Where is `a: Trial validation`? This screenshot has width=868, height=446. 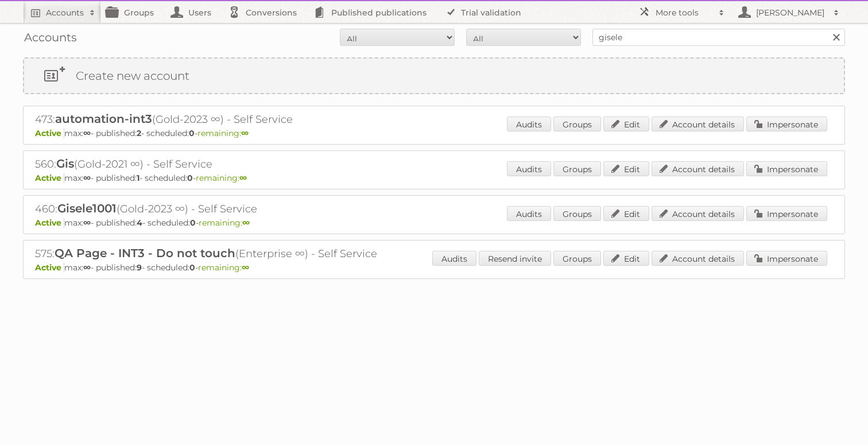 a: Trial validation is located at coordinates (486, 12).